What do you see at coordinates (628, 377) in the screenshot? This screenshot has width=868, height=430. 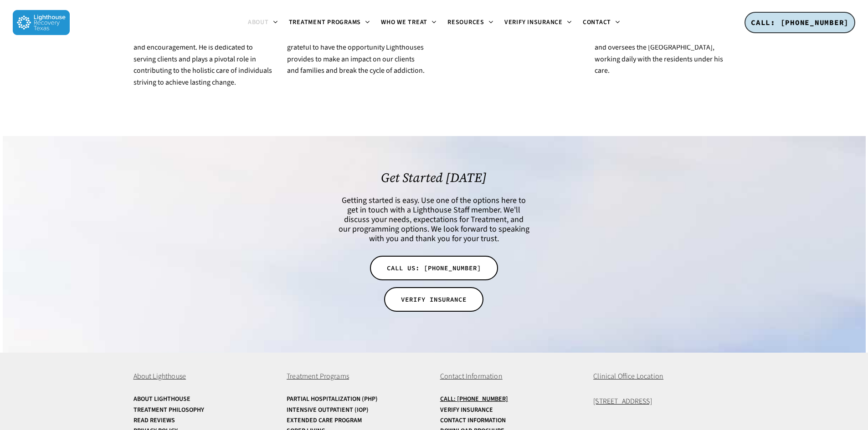 I see `span: Clinical Office Location` at bounding box center [628, 377].